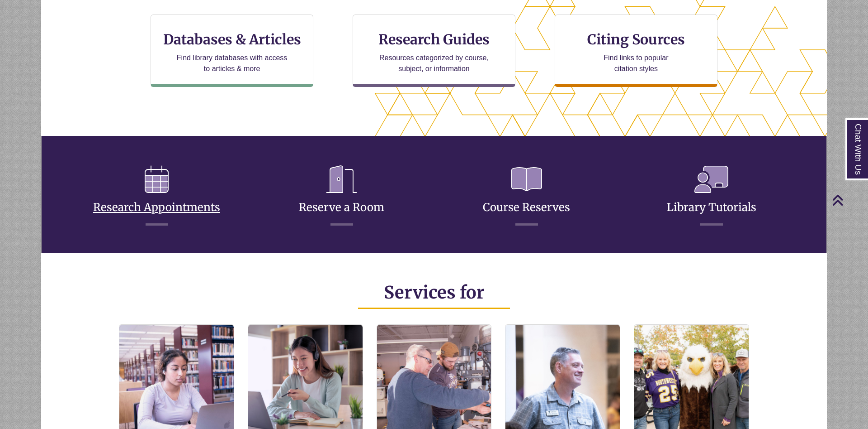  I want to click on a: Databases & Articles Find library databases with access to articles & more, so click(232, 51).